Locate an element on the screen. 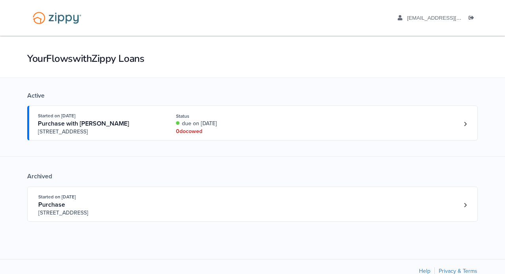 The width and height of the screenshot is (505, 274). div: Archived is located at coordinates (252, 177).